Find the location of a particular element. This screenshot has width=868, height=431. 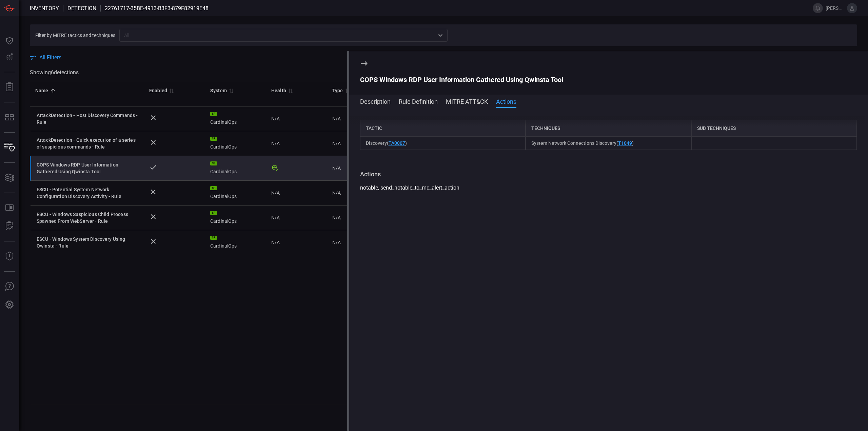

span: Sorted by Name ascending is located at coordinates (53, 91).